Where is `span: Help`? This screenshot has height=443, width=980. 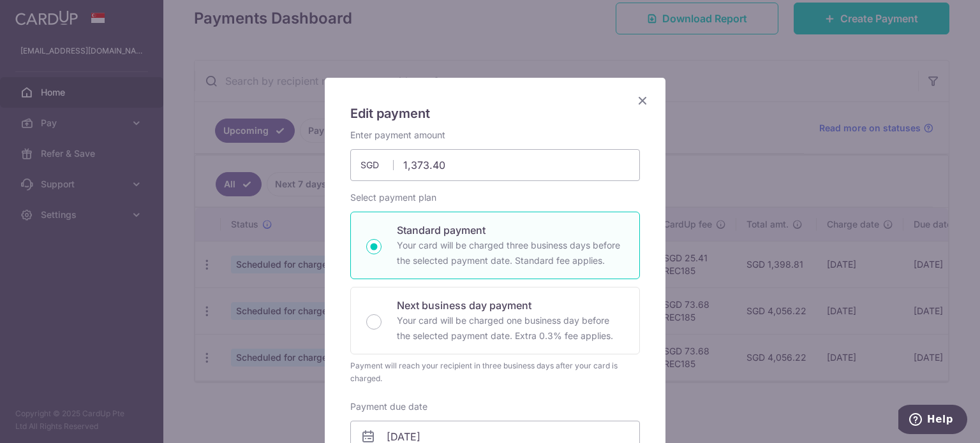 span: Help is located at coordinates (42, 14).